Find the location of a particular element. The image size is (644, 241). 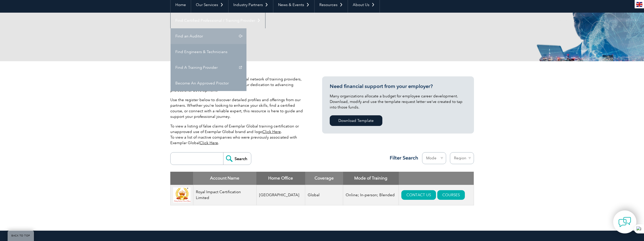

th: Home Office: activate to sort column ascending is located at coordinates (281, 178).